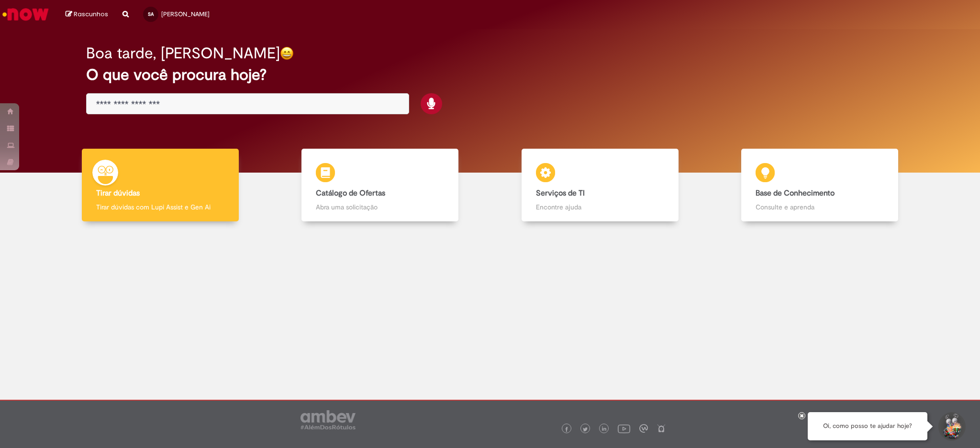 This screenshot has height=448, width=980. Describe the element at coordinates (490, 75) in the screenshot. I see `h2: O que você procura hoje?` at that location.